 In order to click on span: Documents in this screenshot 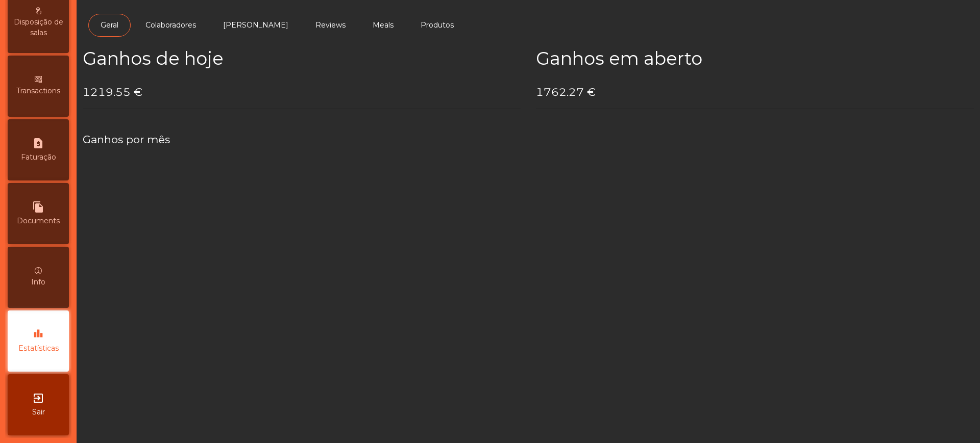, I will do `click(38, 221)`.